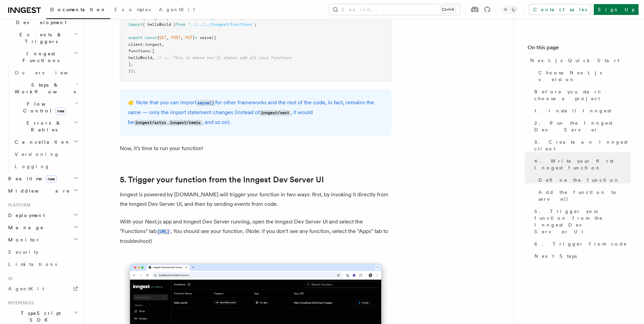 Image resolution: width=644 pixels, height=324 pixels. Describe the element at coordinates (582, 164) in the screenshot. I see `span: 4. Write your first Inngest function` at that location.